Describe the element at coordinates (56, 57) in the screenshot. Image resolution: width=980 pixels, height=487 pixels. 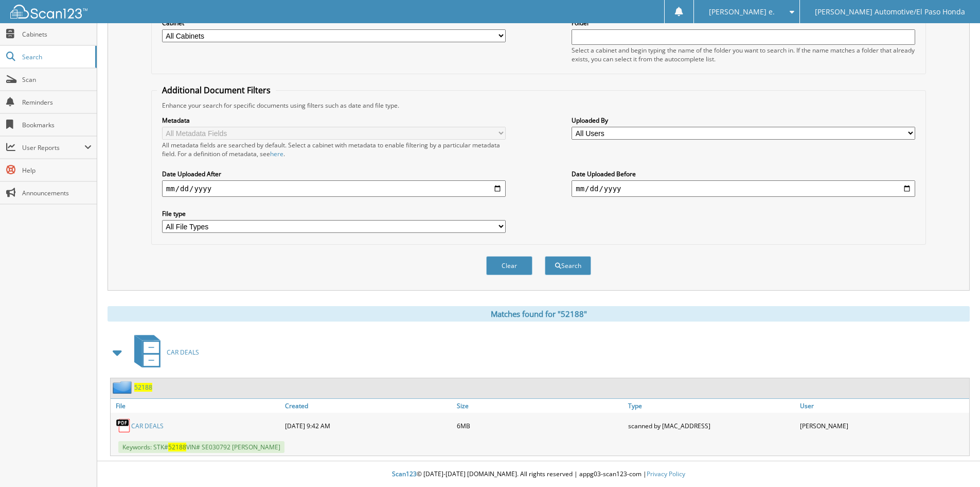
I see `span: Search` at that location.